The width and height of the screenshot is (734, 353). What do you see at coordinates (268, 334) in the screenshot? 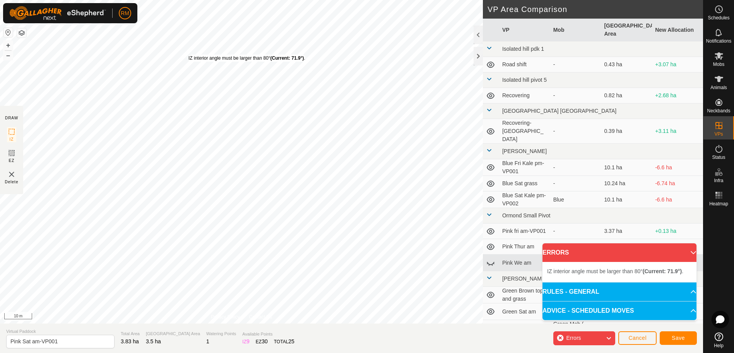
I see `span: Available Points` at bounding box center [268, 334].